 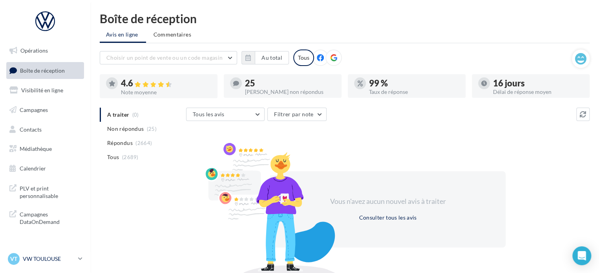 What do you see at coordinates (152, 129) in the screenshot?
I see `span: (25)` at bounding box center [152, 129].